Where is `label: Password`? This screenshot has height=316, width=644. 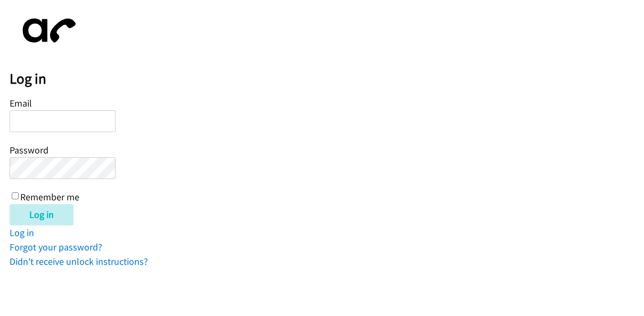 label: Password is located at coordinates (28, 150).